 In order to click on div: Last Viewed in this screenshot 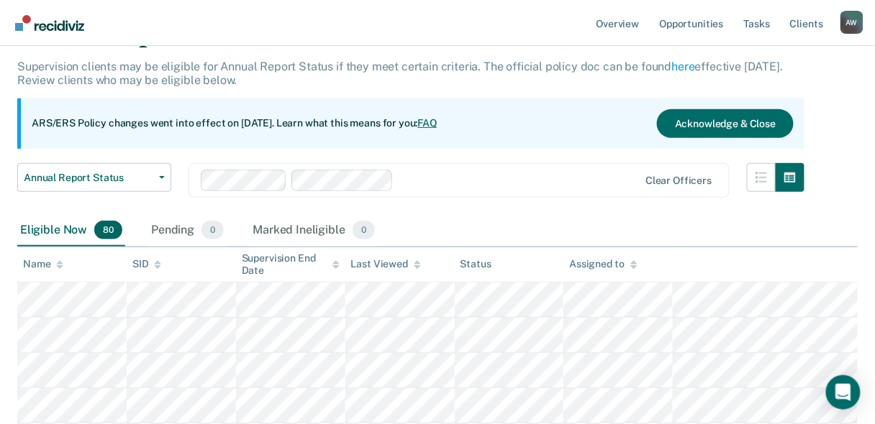, I will do `click(386, 264)`.